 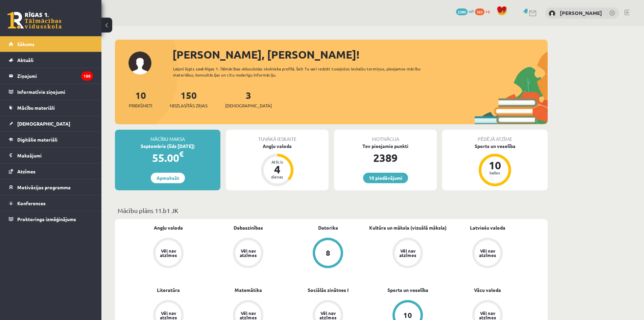 What do you see at coordinates (168, 177) in the screenshot?
I see `a: Apmaksāt` at bounding box center [168, 177].